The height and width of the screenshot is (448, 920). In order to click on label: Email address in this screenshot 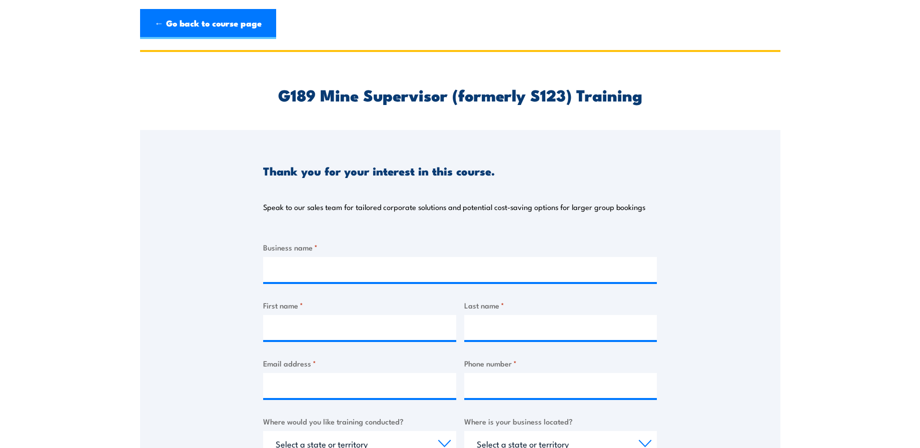, I will do `click(360, 363)`.